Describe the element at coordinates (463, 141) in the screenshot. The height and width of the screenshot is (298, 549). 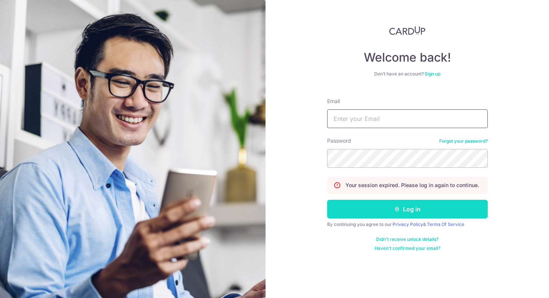
I see `a: Forgot your password?` at that location.